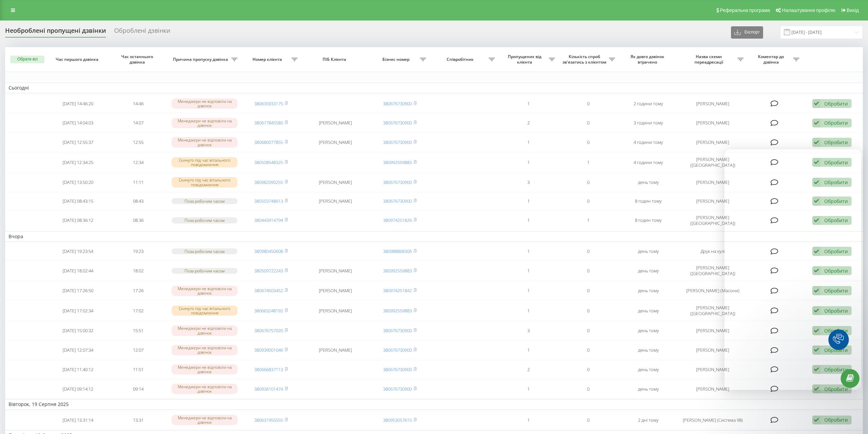 This screenshot has width=868, height=434. What do you see at coordinates (201, 60) in the screenshot?
I see `span: Причина пропуску дзвінка` at bounding box center [201, 60].